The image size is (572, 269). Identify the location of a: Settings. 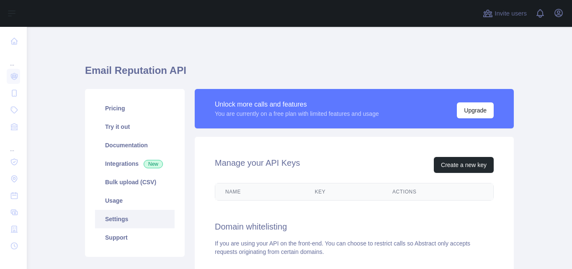
(135, 219).